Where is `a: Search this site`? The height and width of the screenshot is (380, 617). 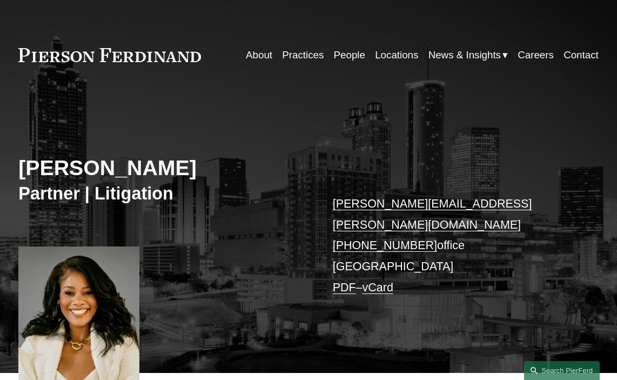 a: Search this site is located at coordinates (562, 370).